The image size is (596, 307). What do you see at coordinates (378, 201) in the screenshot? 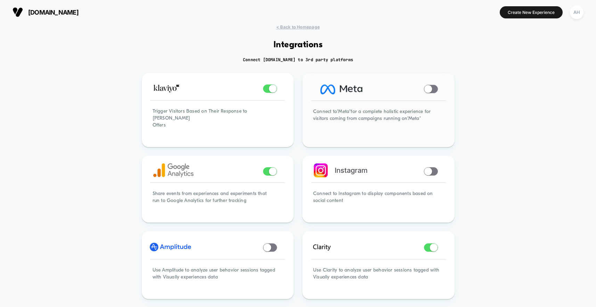
I see `div: Connect to Instagram to display components based on social content` at bounding box center [378, 201].